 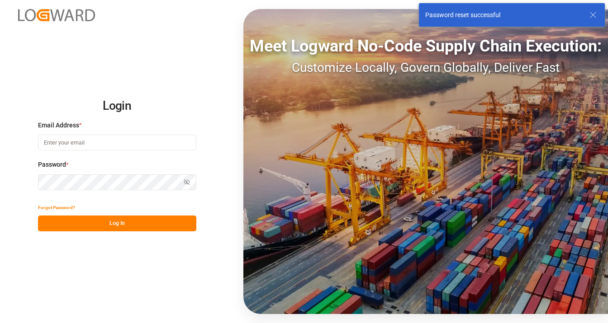 I want to click on div: Password reset successful, so click(x=503, y=15).